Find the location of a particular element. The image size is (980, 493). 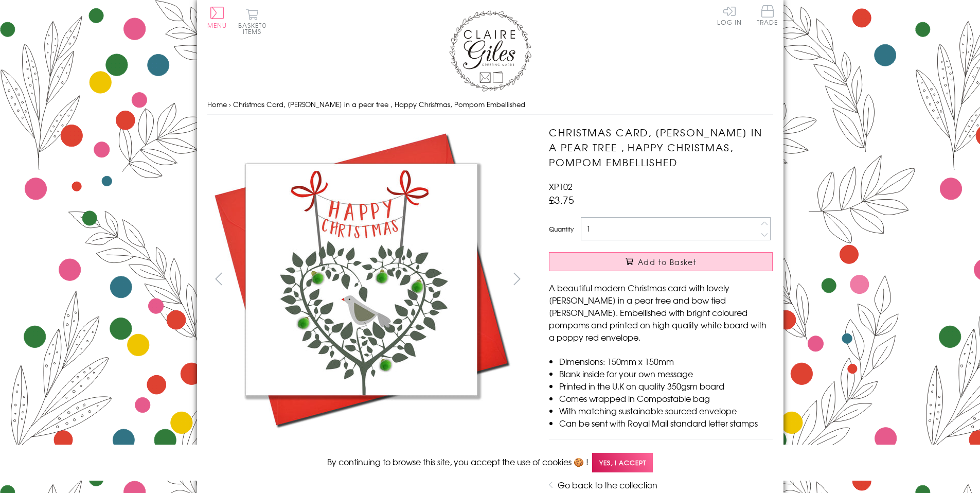

span: 0 items is located at coordinates (254, 28).